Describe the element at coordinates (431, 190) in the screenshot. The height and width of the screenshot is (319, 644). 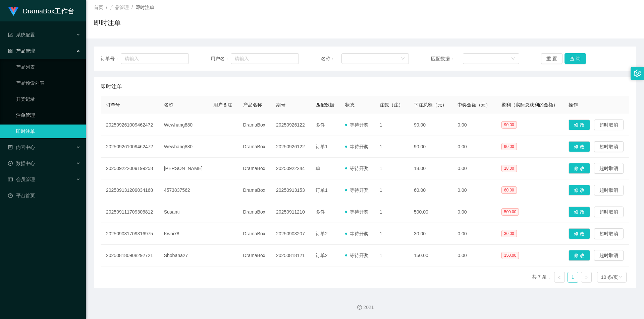
I see `td: 60.00` at that location.